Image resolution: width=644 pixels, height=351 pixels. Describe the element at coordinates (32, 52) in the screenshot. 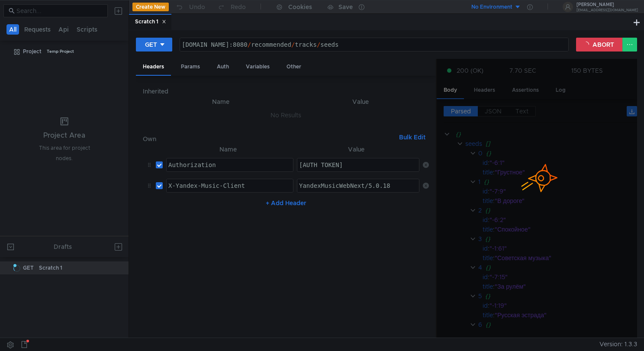

I see `div: Project` at that location.